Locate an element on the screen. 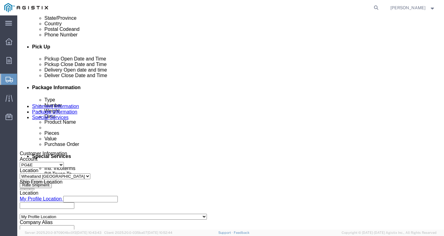 The width and height of the screenshot is (444, 236). span: Client: 2025.20.0-035ba07 is located at coordinates (138, 233).